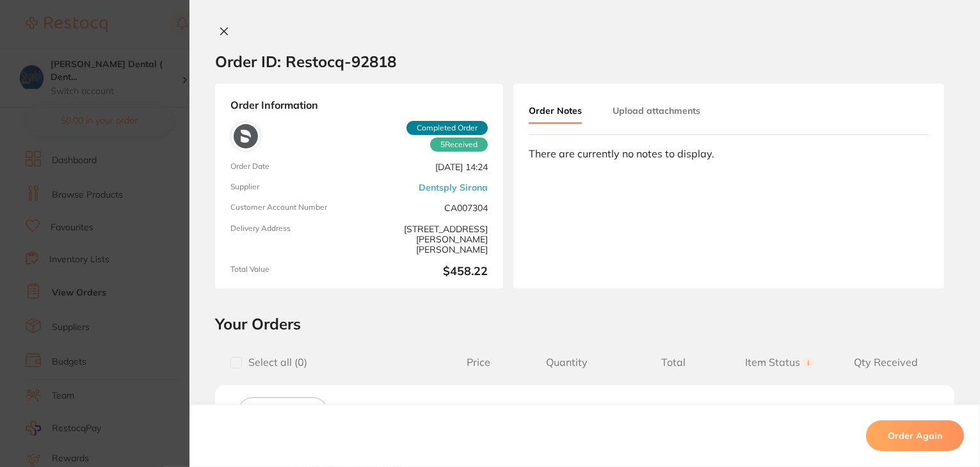  What do you see at coordinates (568, 362) in the screenshot?
I see `span: Quantity` at bounding box center [568, 362].